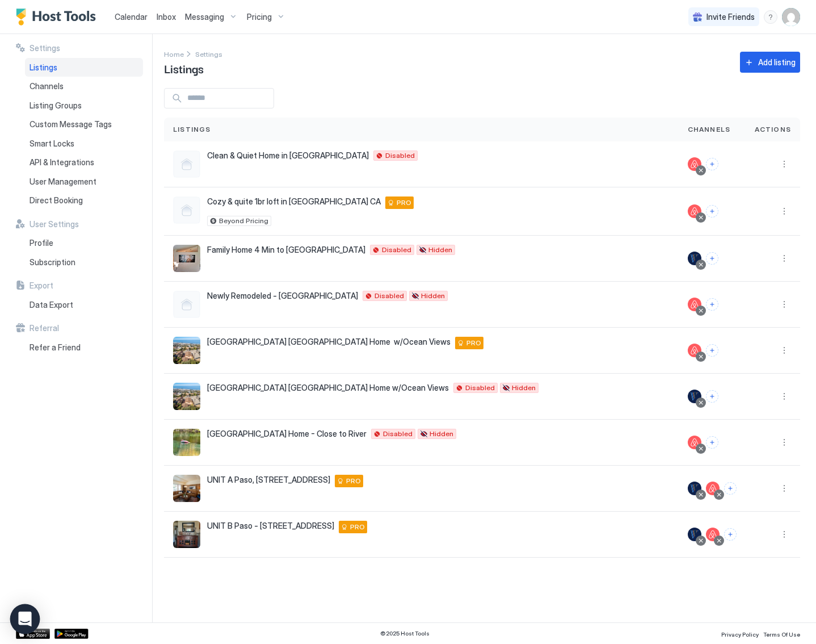 The height and width of the screenshot is (644, 816). What do you see at coordinates (63, 182) in the screenshot?
I see `span: User Management` at bounding box center [63, 182].